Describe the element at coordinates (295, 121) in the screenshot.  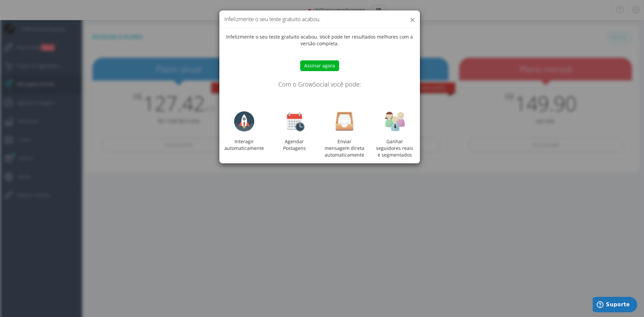
I see `img: calendar-clock-128.png` at that location.